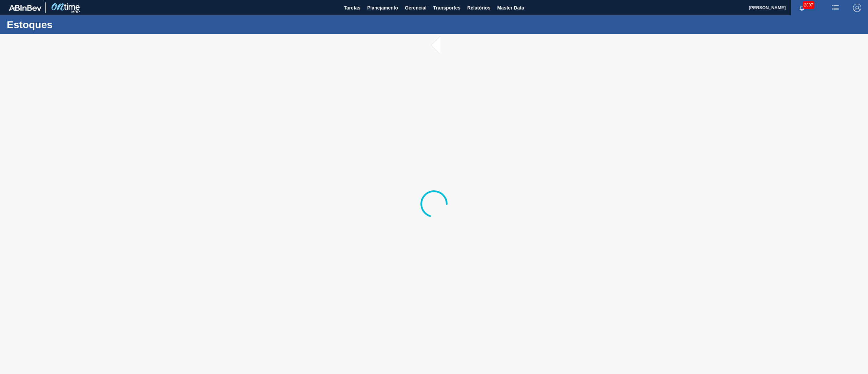 The height and width of the screenshot is (374, 868). What do you see at coordinates (416, 8) in the screenshot?
I see `span: Gerencial` at bounding box center [416, 8].